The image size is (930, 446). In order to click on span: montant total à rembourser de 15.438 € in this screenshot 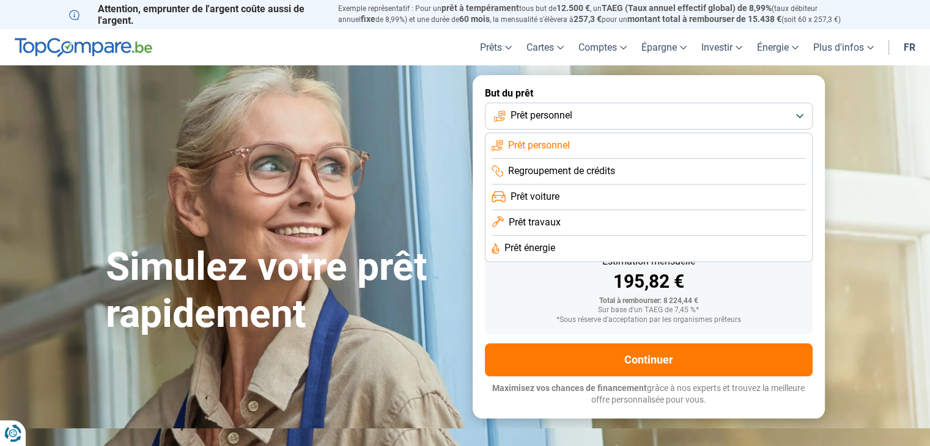, I will do `click(704, 19)`.